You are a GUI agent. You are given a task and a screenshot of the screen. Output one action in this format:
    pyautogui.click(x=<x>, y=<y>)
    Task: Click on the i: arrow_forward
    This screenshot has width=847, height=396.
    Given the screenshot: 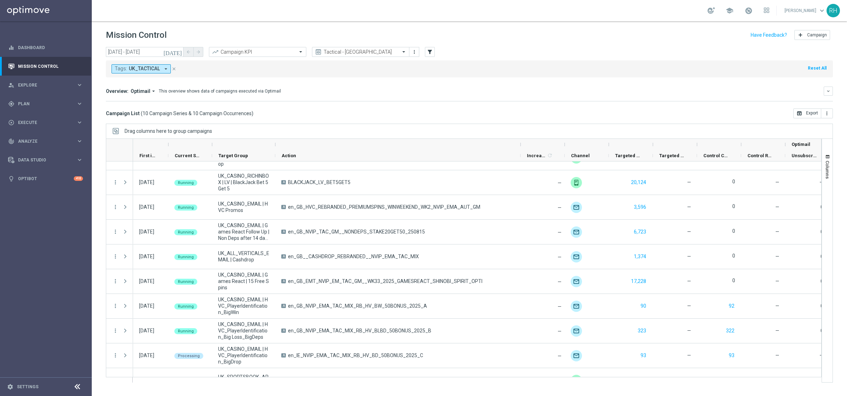 What is the action you would take?
    pyautogui.click(x=198, y=52)
    